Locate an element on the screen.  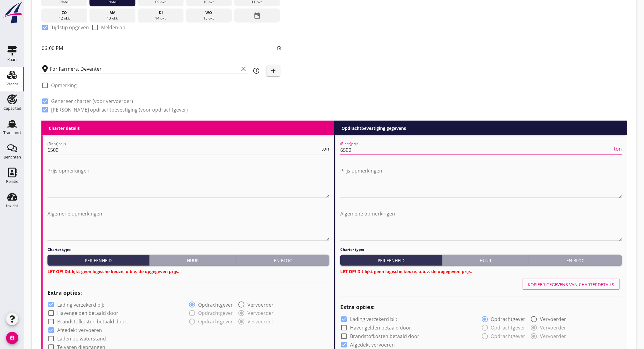
label: Melden op is located at coordinates (113, 27).